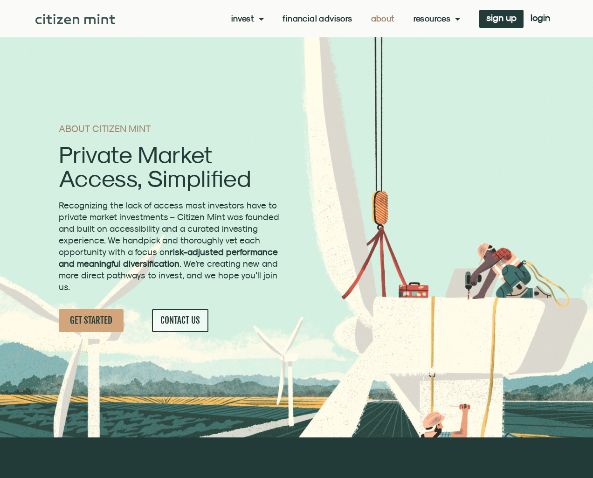 The width and height of the screenshot is (593, 478). I want to click on a: login, so click(541, 19).